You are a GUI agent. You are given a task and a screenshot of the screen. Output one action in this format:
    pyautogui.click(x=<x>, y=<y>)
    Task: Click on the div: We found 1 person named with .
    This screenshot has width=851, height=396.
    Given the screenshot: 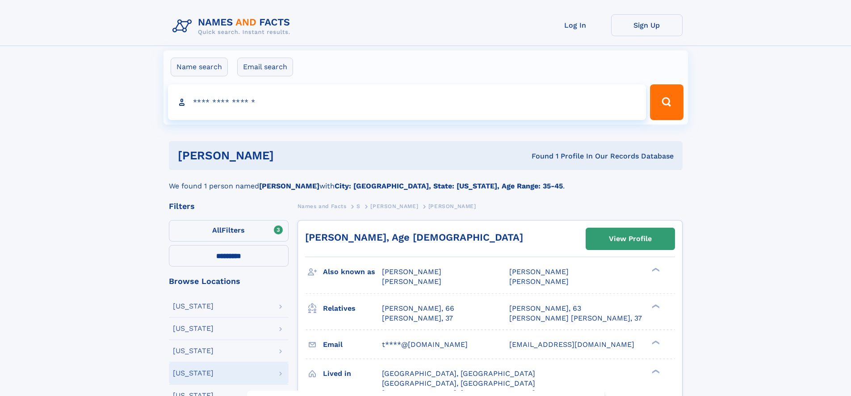 What is the action you would take?
    pyautogui.click(x=426, y=181)
    